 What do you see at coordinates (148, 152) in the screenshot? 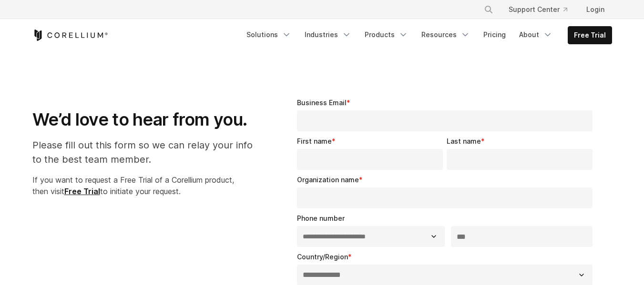
I see `p: Please fill out this form so we can relay your info to the best team member.` at bounding box center [148, 152].